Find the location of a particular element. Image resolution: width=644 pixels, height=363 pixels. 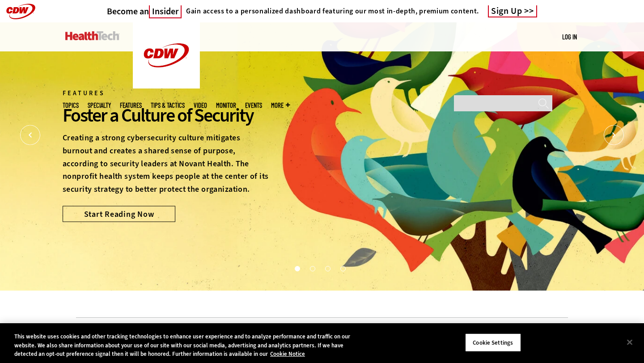

p: Creating a strong cybersecurity culture mitigates burnout and creates a shared sense of purpose, ... is located at coordinates (166, 164).